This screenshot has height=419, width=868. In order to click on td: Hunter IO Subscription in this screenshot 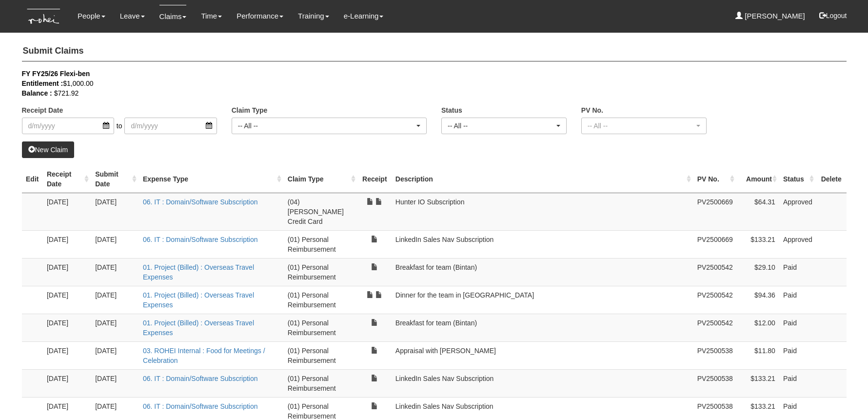, I will do `click(542, 211)`.